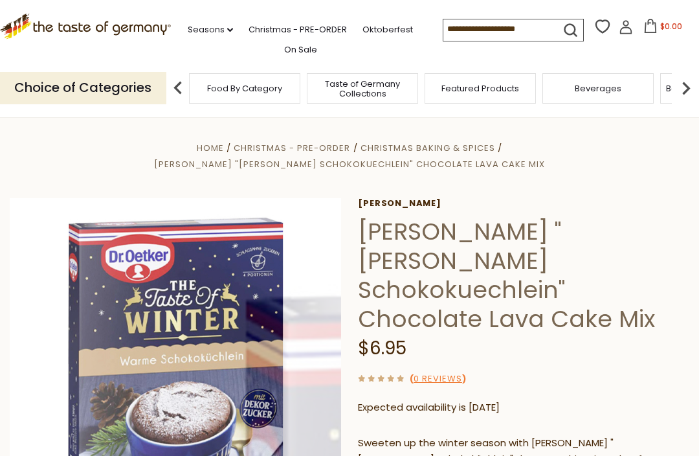 The width and height of the screenshot is (699, 456). What do you see at coordinates (598, 88) in the screenshot?
I see `span: Beverages` at bounding box center [598, 88].